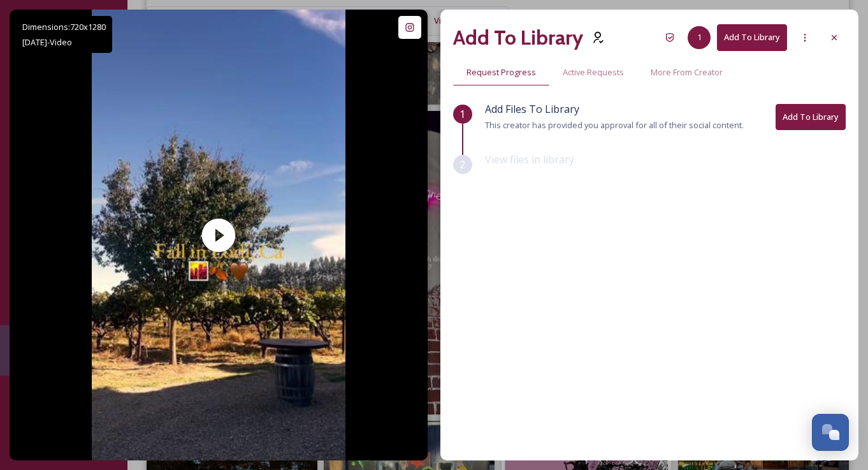 This screenshot has height=470, width=868. What do you see at coordinates (614, 125) in the screenshot?
I see `span: This creator has provided you approval for all of their social content.` at bounding box center [614, 125].